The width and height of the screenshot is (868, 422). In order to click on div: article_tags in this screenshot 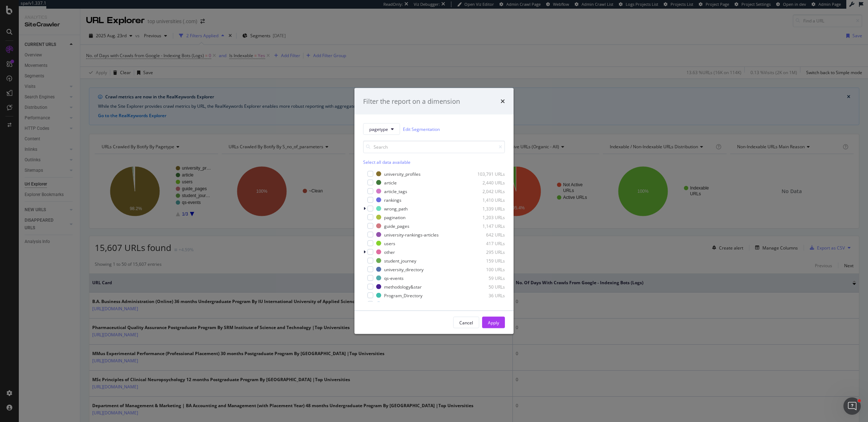, I will do `click(396, 191)`.